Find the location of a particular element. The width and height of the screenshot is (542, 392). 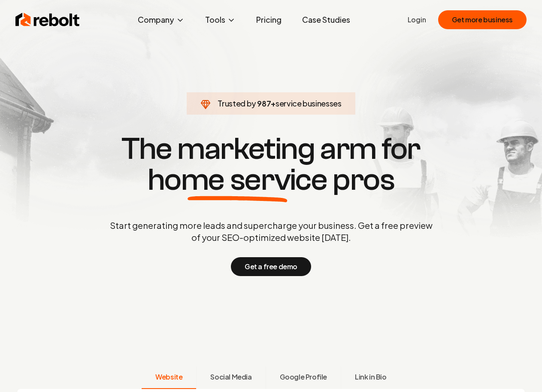

a: Case Studies is located at coordinates (326, 19).